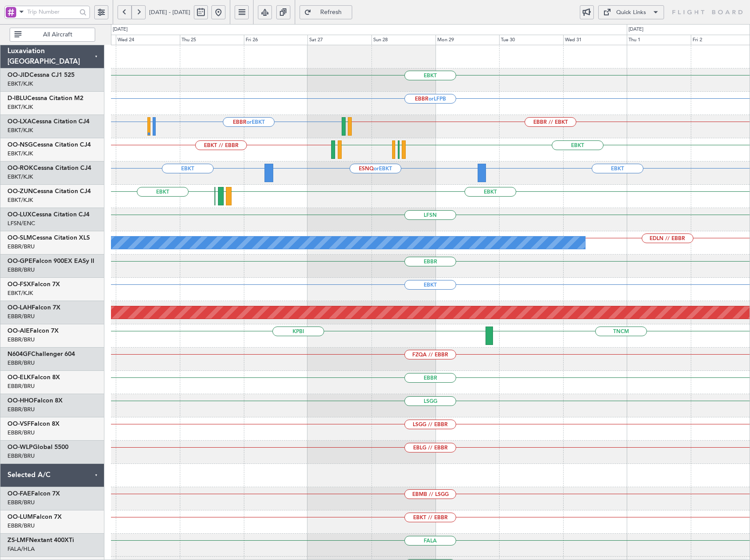 The height and width of the screenshot is (560, 750). What do you see at coordinates (51, 261) in the screenshot?
I see `a: OO-GPEFalcon 900EX EASy II` at bounding box center [51, 261].